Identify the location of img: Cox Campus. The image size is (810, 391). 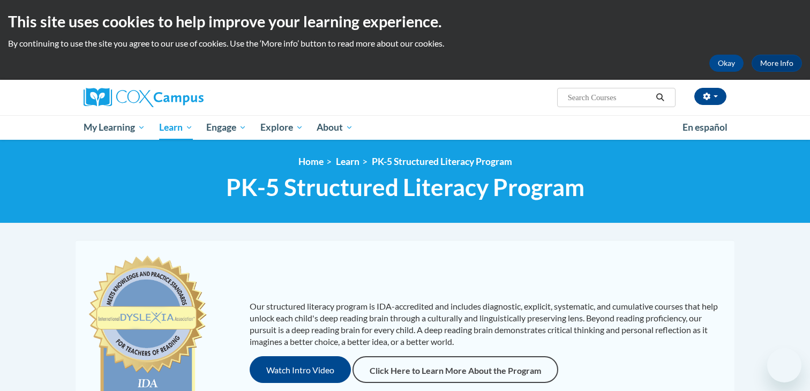
(144, 97).